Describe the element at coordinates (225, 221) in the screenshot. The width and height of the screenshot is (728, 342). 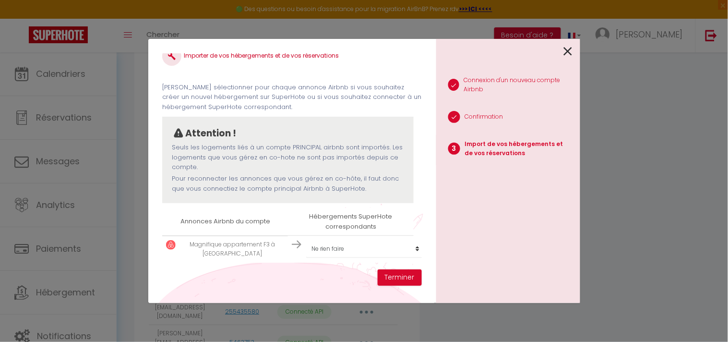
I see `th: Annonces Airbnb du compte` at that location.